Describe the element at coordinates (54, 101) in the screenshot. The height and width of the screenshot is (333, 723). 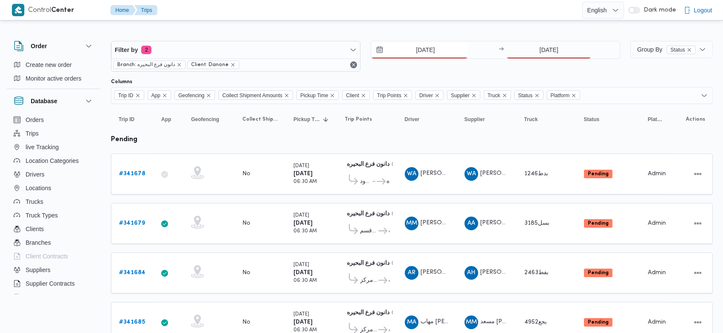
I see `button: Database` at that location.